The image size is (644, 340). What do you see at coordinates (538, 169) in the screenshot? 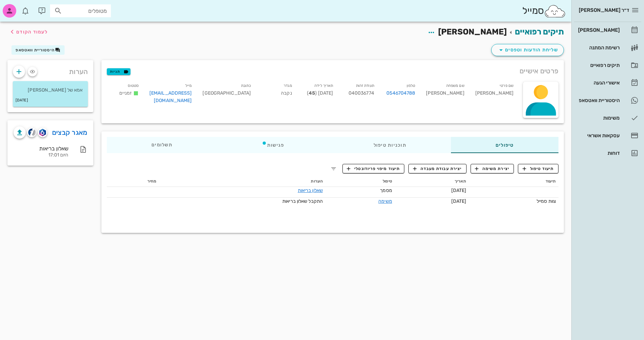
I see `button: תיעוד טיפול` at bounding box center [538, 169].